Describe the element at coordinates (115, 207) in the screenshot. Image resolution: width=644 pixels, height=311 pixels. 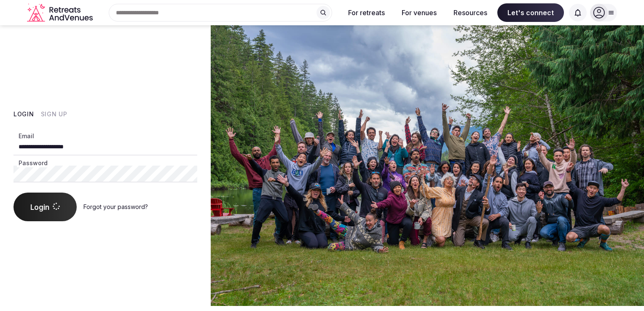
I see `a: Forgot your password?` at that location.